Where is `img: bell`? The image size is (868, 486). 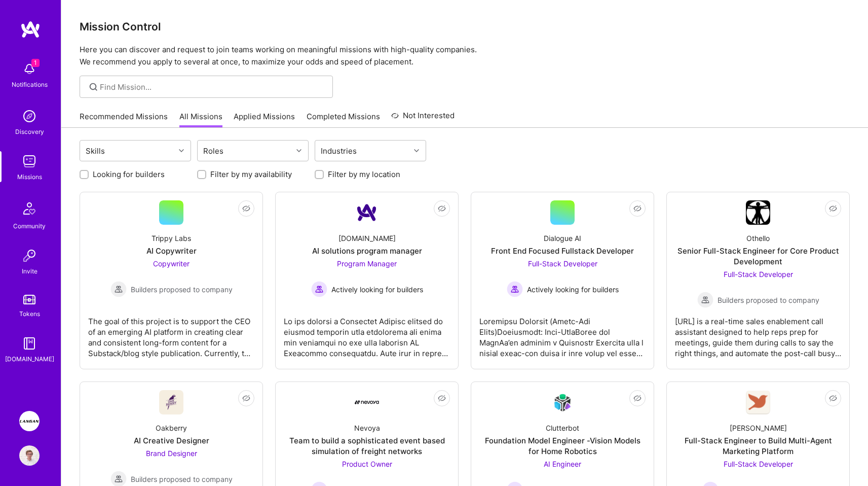 img: bell is located at coordinates (30, 69).